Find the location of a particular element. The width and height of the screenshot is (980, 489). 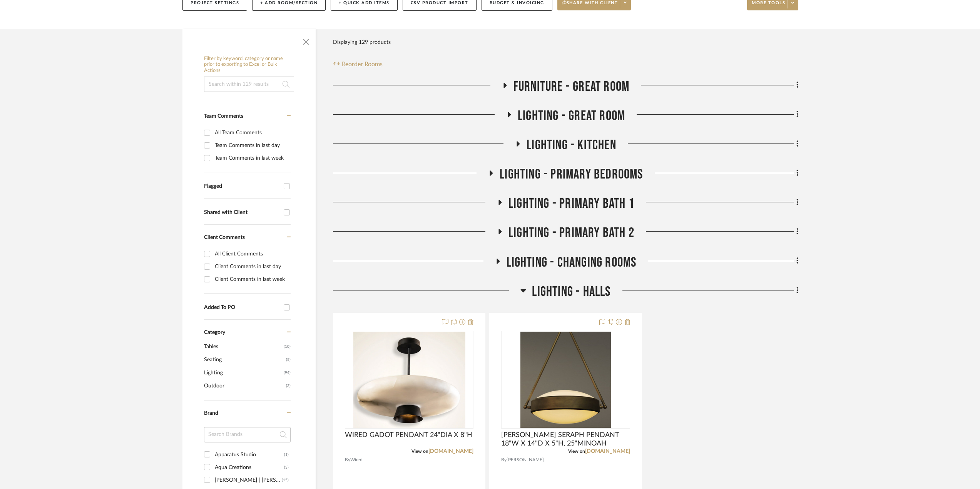

h6: Filter by keyword, category or name prior to exporting to Excel or Bulk Actions is located at coordinates (249, 65).